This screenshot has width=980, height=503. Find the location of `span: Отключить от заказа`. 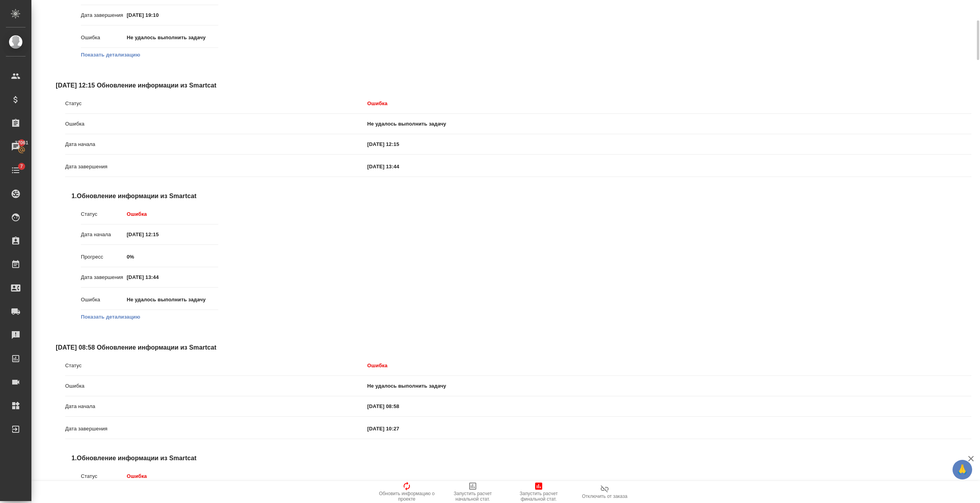

span: Отключить от заказа is located at coordinates (604, 497).